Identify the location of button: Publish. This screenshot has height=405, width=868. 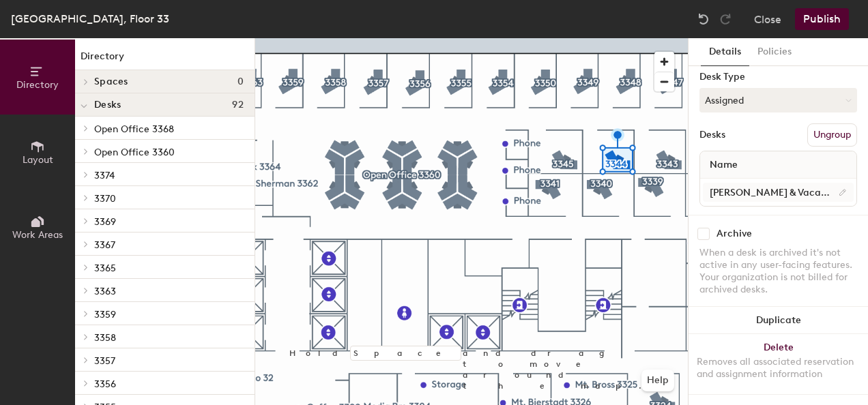
(822, 19).